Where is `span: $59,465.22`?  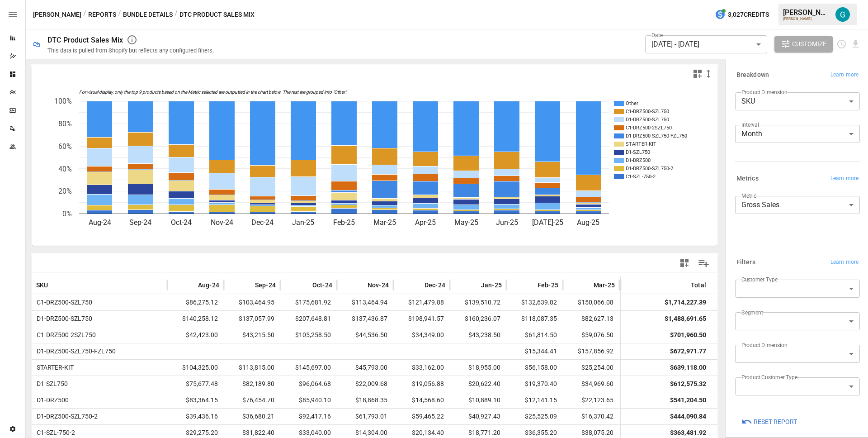
span: $59,465.22 is located at coordinates (421, 416).